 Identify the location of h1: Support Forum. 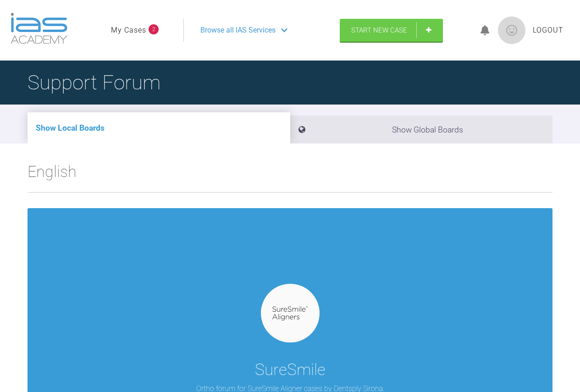
(94, 83).